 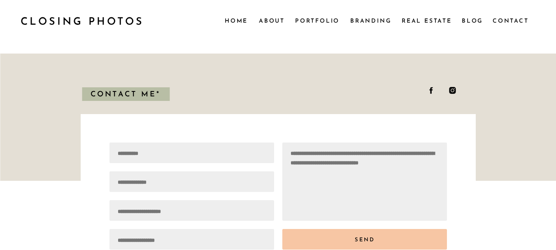 I want to click on nav: Branding, so click(x=371, y=21).